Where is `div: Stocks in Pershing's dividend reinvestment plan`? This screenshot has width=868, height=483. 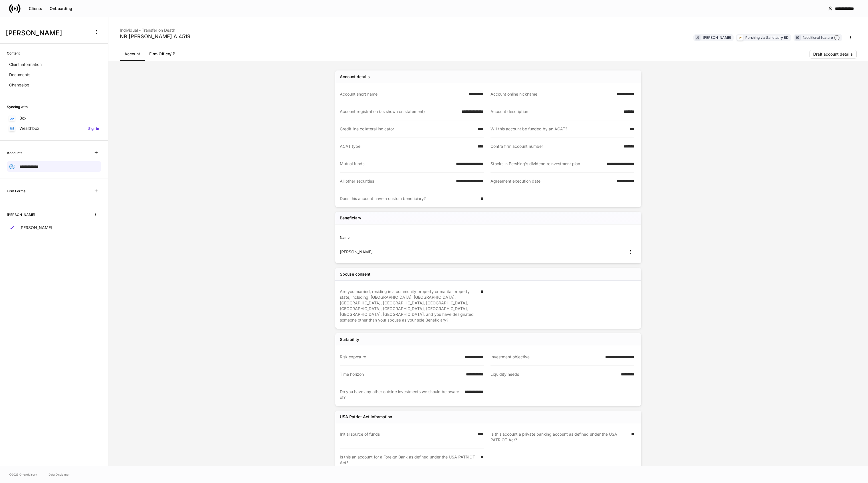 div: Stocks in Pershing's dividend reinvestment plan is located at coordinates (547, 164).